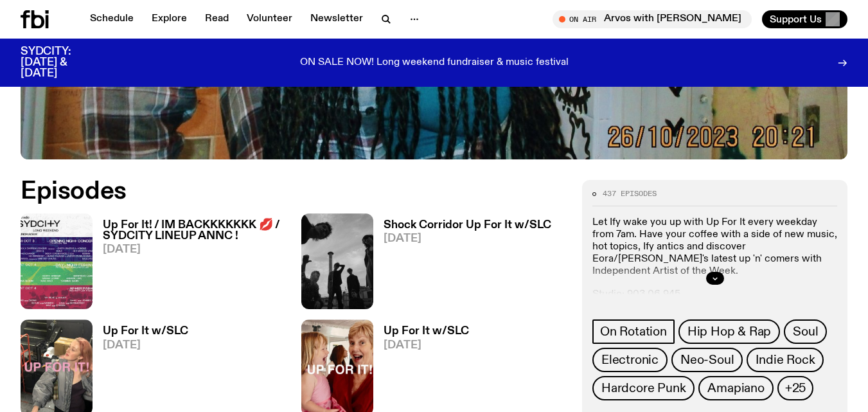 This screenshot has width=868, height=412. I want to click on a: Electronic, so click(630, 360).